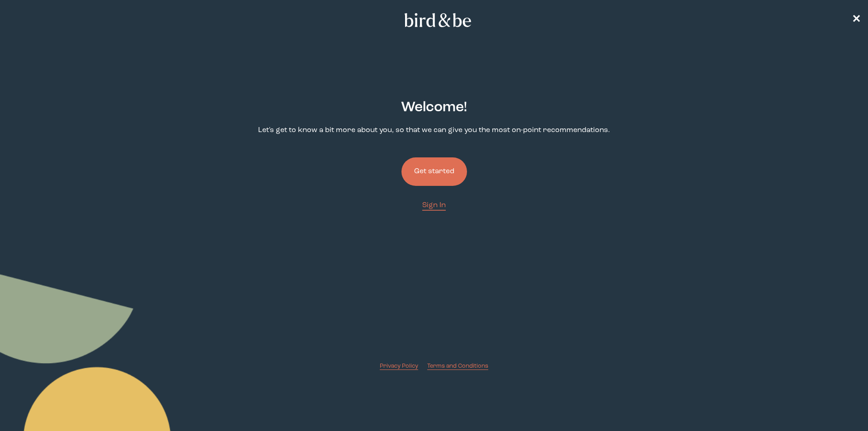  What do you see at coordinates (434, 171) in the screenshot?
I see `button: Get started` at bounding box center [434, 171].